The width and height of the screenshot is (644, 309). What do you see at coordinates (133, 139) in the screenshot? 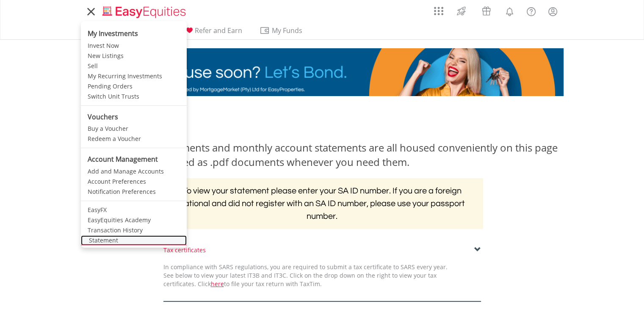
I see `a: Redeem a Voucher` at bounding box center [133, 139].